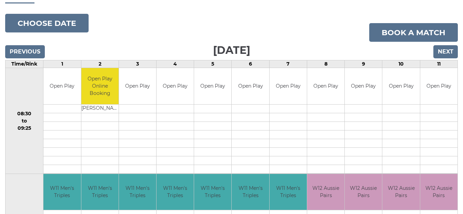  Describe the element at coordinates (175, 64) in the screenshot. I see `td: 4` at that location.